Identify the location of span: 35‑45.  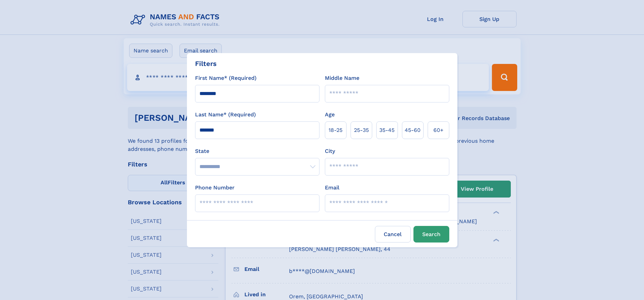
(387, 130).